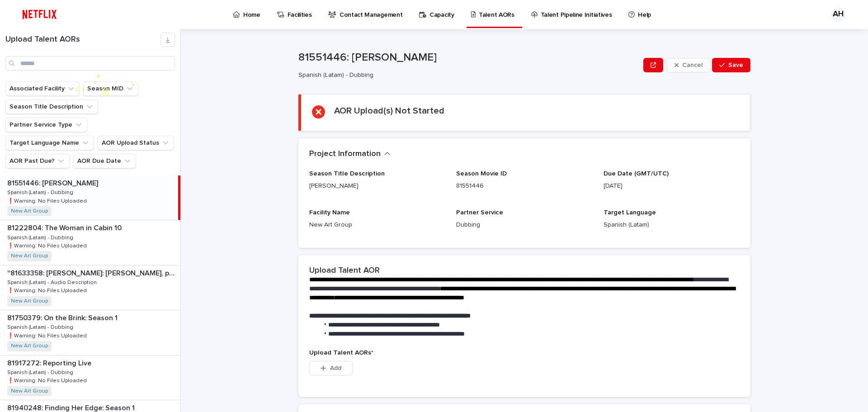 Image resolution: width=868 pixels, height=412 pixels. What do you see at coordinates (53, 282) in the screenshot?
I see `p: Spanish (Latam) - Audio Description` at bounding box center [53, 282].